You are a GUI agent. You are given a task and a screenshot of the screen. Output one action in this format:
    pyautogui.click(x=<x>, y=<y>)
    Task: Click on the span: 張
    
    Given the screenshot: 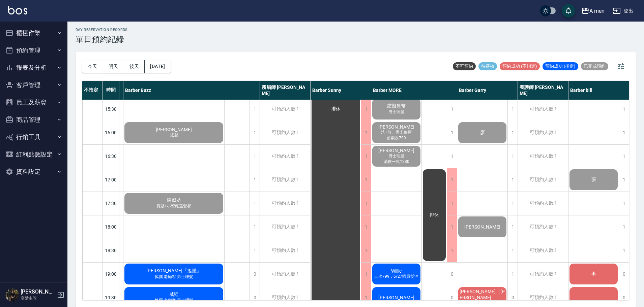 What is the action you would take?
    pyautogui.click(x=593, y=180)
    